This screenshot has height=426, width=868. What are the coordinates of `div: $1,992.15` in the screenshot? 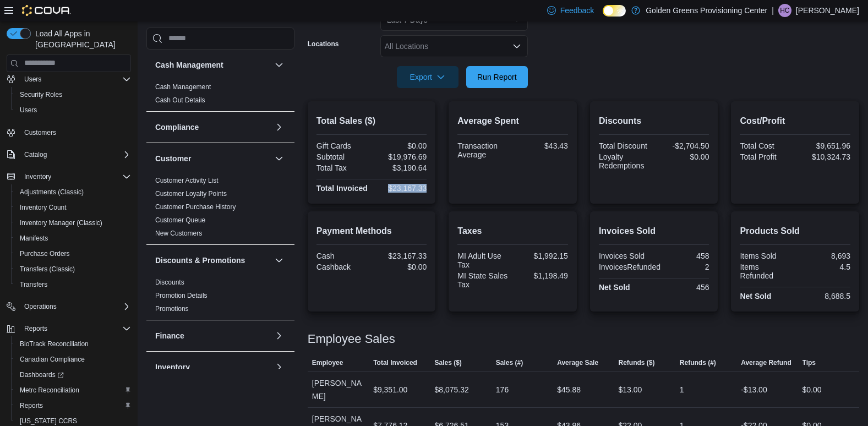 It's located at (542, 256).